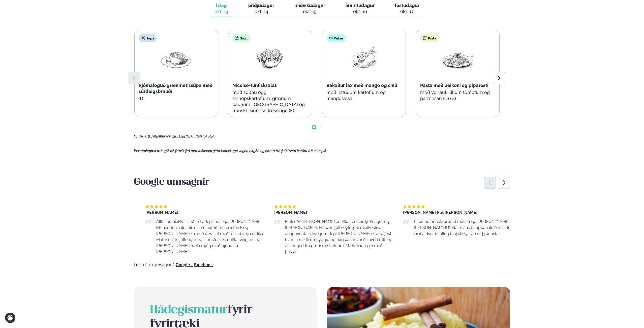  What do you see at coordinates (176, 58) in the screenshot?
I see `img: Soup.png` at bounding box center [176, 58].